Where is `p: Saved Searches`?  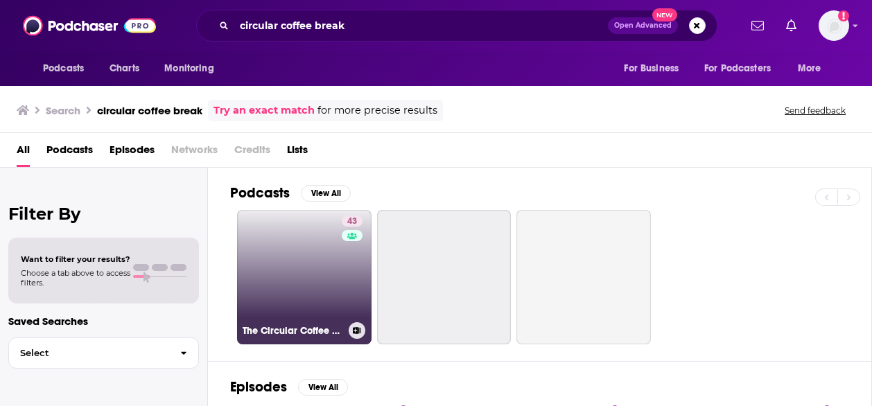 p: Saved Searches is located at coordinates (103, 321).